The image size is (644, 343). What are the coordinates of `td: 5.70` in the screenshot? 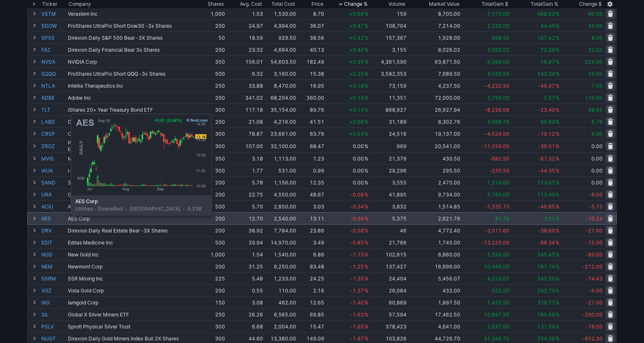 It's located at (245, 206).